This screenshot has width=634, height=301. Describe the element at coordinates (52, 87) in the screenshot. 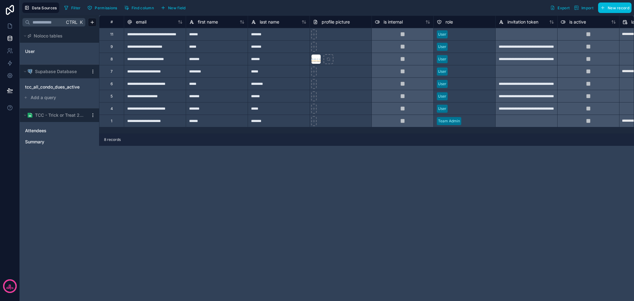

I see `span: tcc_all_condo_dues_active` at that location.